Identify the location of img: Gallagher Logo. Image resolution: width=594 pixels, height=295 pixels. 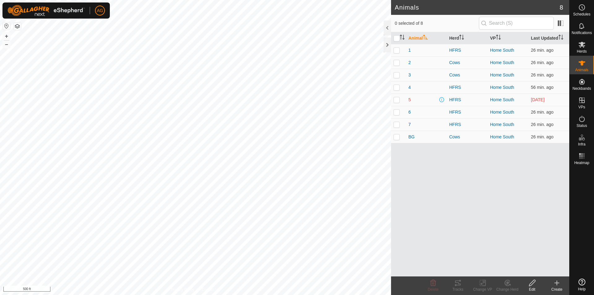
(46, 11).